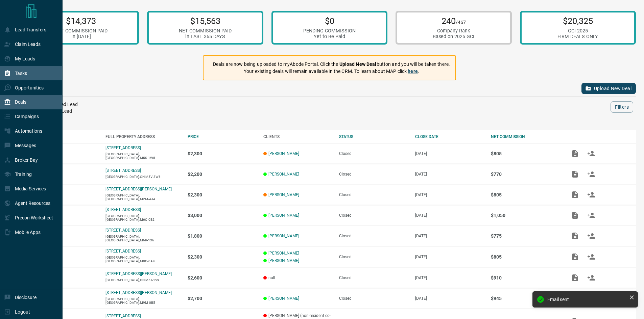 Image resolution: width=644 pixels, height=319 pixels. I want to click on p: 240, so click(454, 21).